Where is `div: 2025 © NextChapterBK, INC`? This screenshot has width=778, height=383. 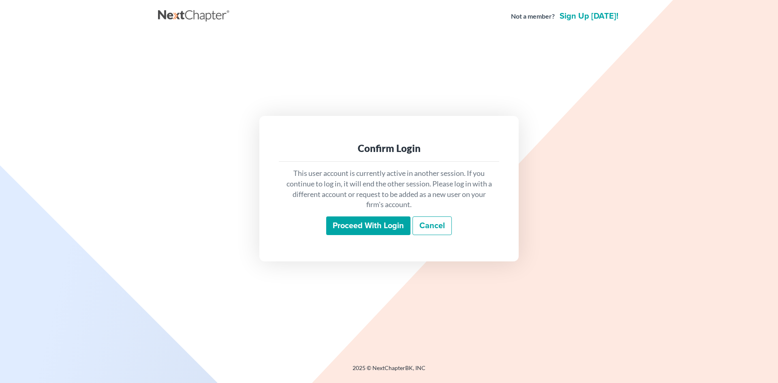 div: 2025 © NextChapterBK, INC is located at coordinates (389, 371).